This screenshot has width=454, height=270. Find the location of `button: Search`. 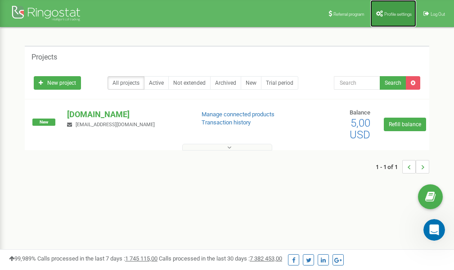

button: Search is located at coordinates (393, 83).